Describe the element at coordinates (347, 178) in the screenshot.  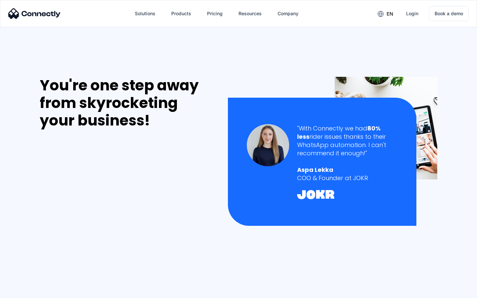
I see `div: COO & Founder at JOKR` at that location.